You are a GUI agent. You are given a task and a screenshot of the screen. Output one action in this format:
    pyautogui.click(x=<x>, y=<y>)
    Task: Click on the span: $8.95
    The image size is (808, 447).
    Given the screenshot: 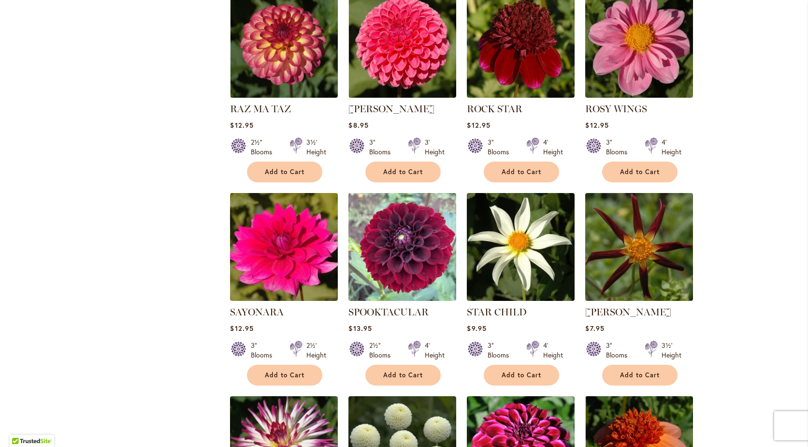 What is the action you would take?
    pyautogui.click(x=358, y=125)
    